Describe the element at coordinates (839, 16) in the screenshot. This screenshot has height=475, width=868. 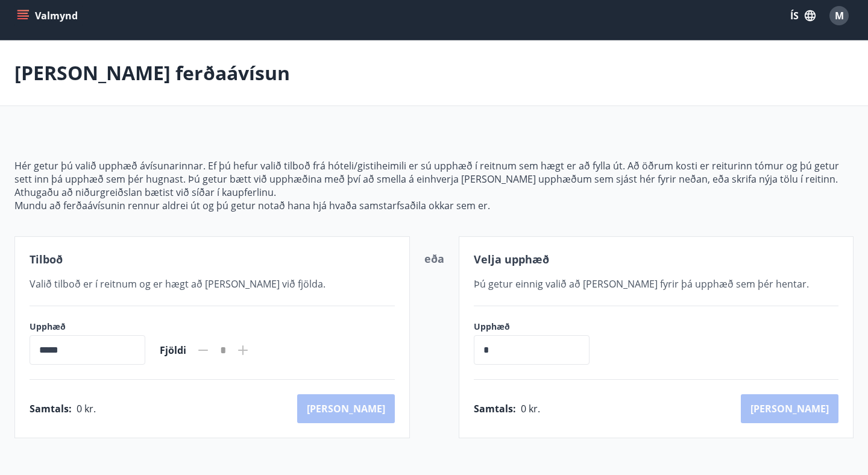
I see `span: M` at that location.